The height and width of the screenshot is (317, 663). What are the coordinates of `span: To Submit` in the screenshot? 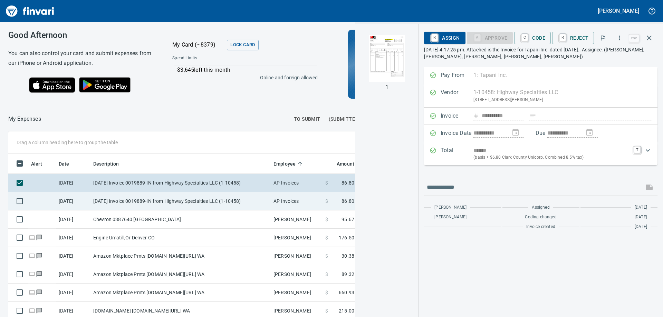 It's located at (307, 119).